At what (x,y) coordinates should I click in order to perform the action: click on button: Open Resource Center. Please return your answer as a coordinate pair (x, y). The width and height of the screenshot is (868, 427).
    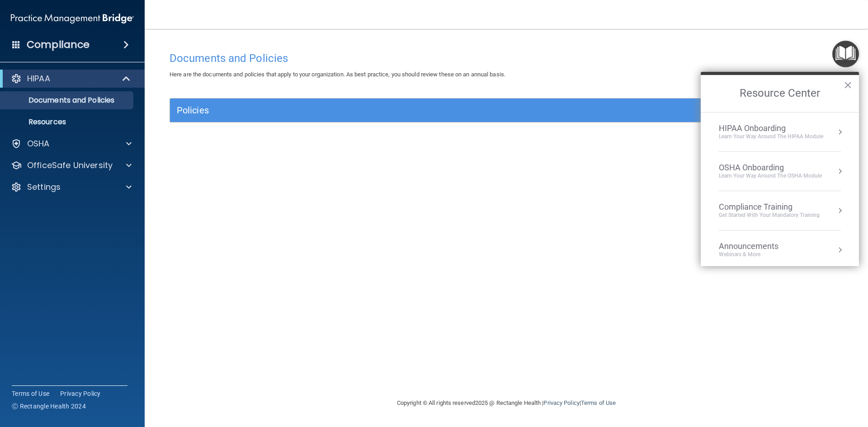
    Looking at the image, I should click on (845, 54).